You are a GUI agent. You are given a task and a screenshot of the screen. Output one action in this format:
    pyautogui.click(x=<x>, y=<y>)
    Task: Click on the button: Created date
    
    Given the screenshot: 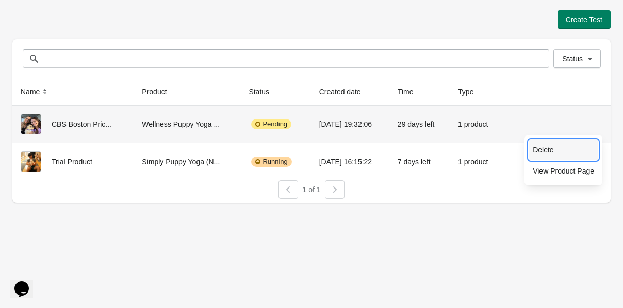 What is the action you would take?
    pyautogui.click(x=345, y=92)
    